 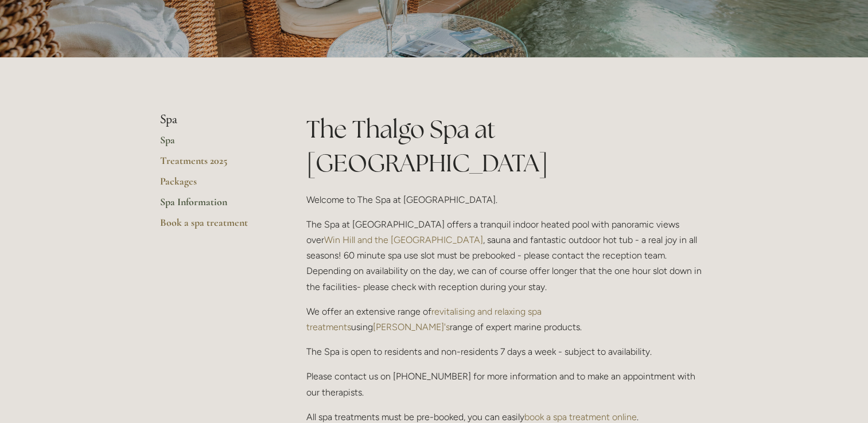 I want to click on li: Spa, so click(x=214, y=120).